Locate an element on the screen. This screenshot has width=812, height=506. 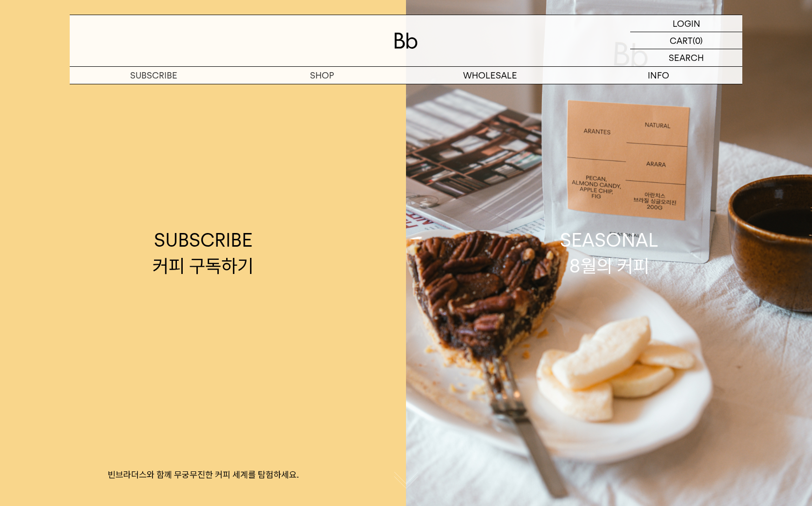
a: LOGIN is located at coordinates (686, 23).